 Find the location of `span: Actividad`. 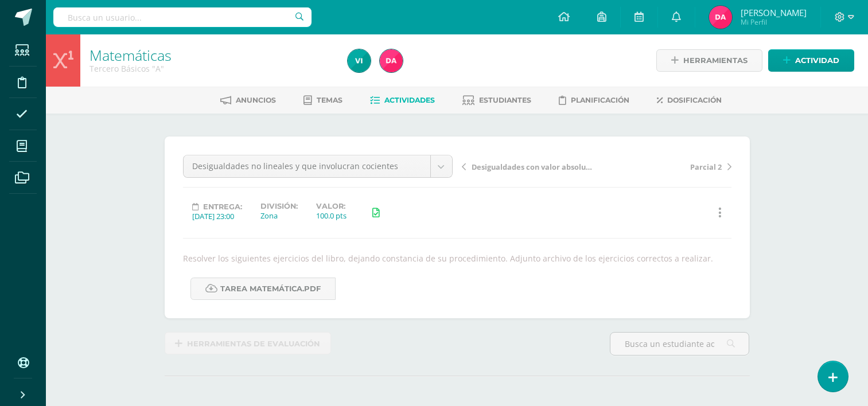

span: Actividad is located at coordinates (817, 60).